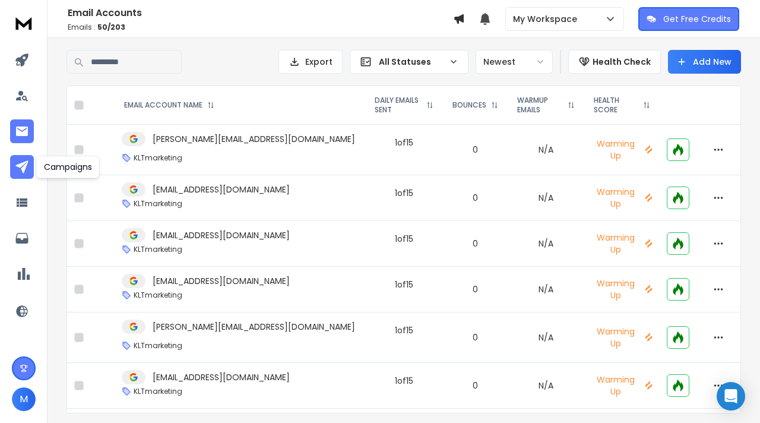 This screenshot has height=423, width=760. I want to click on button: Export, so click(311, 62).